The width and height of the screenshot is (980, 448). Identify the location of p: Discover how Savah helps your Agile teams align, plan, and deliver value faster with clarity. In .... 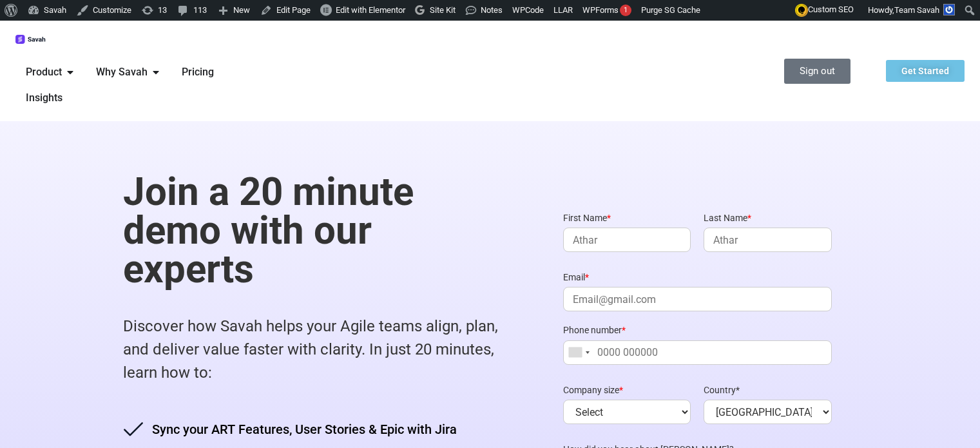
(317, 349).